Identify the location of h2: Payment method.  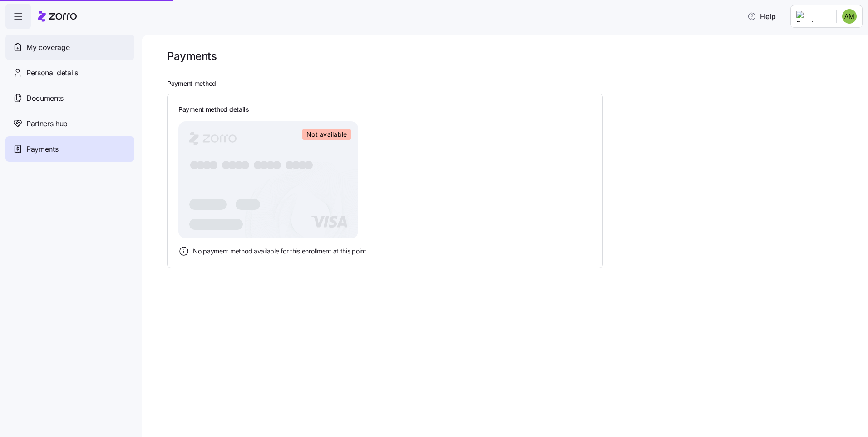
(511, 83).